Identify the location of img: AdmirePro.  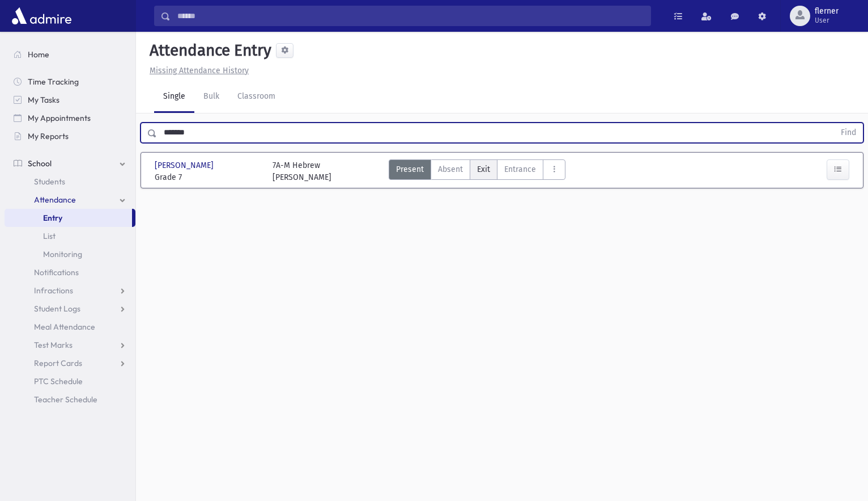
(41, 16).